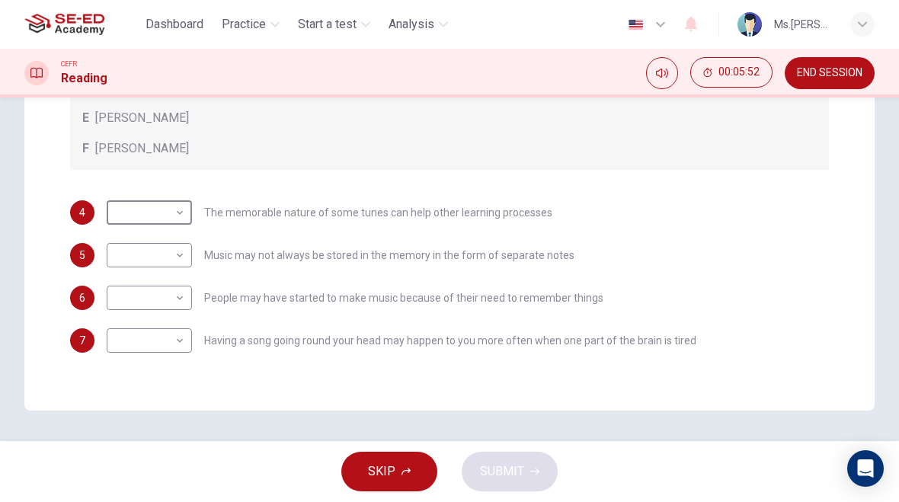 This screenshot has width=899, height=502. I want to click on span: END SESSION, so click(829, 73).